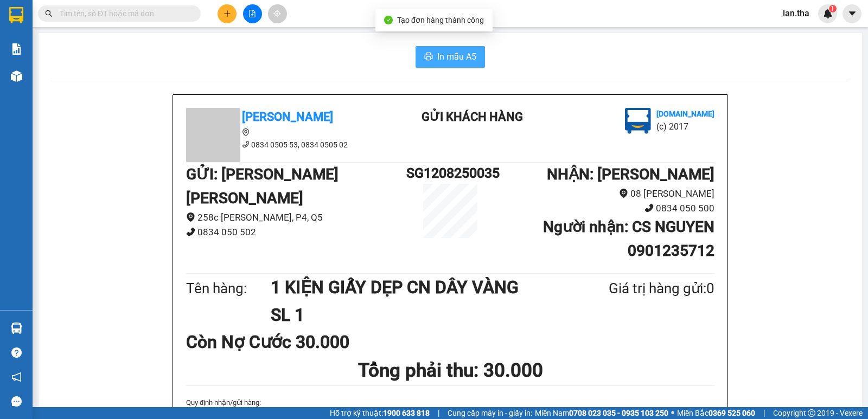 The width and height of the screenshot is (868, 419). I want to click on span: Miền Nam, so click(602, 414).